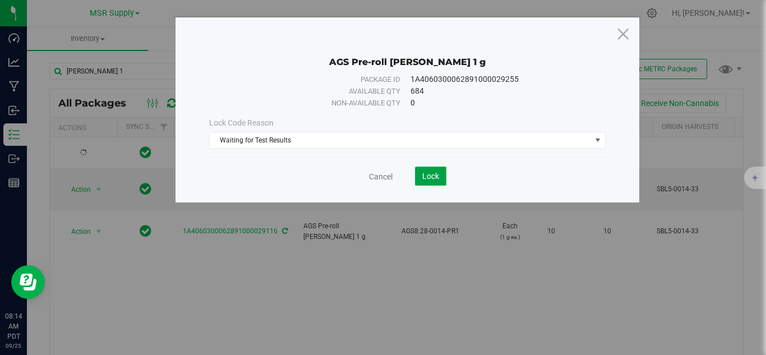  Describe the element at coordinates (381, 177) in the screenshot. I see `a: Cancel` at that location.